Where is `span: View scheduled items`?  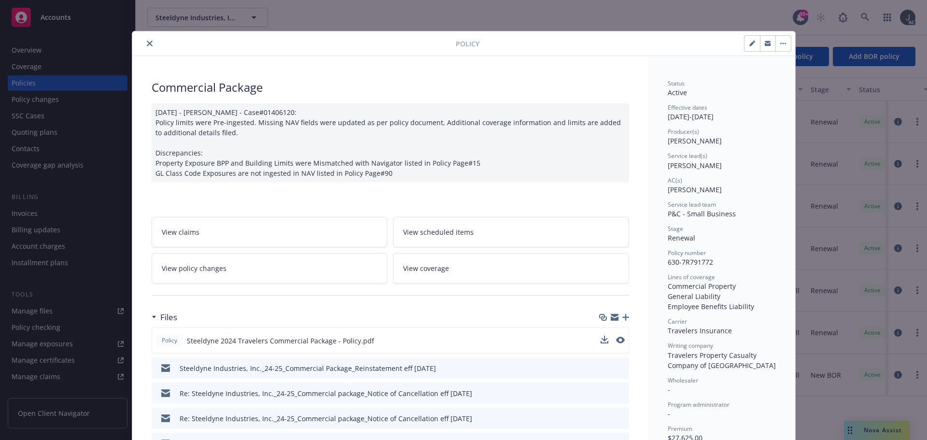
span: View scheduled items is located at coordinates (438, 232).